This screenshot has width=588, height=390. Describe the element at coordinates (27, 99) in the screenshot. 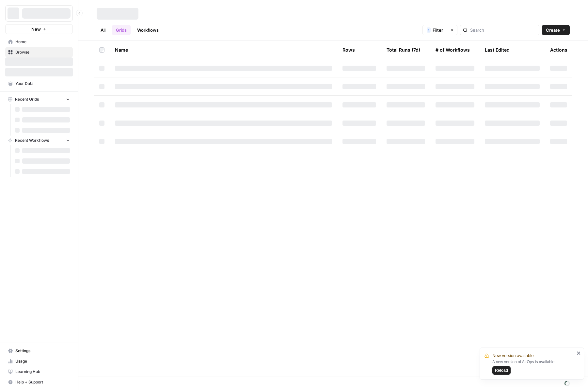

I see `span: Recent Grids` at that location.